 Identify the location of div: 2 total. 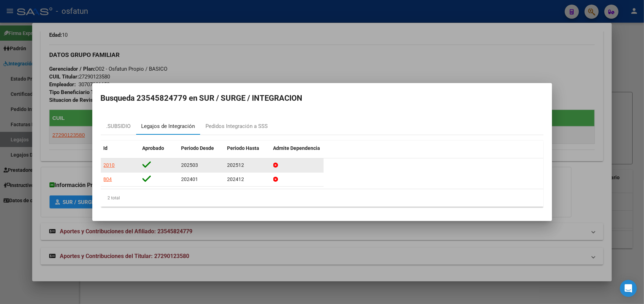
(322, 198).